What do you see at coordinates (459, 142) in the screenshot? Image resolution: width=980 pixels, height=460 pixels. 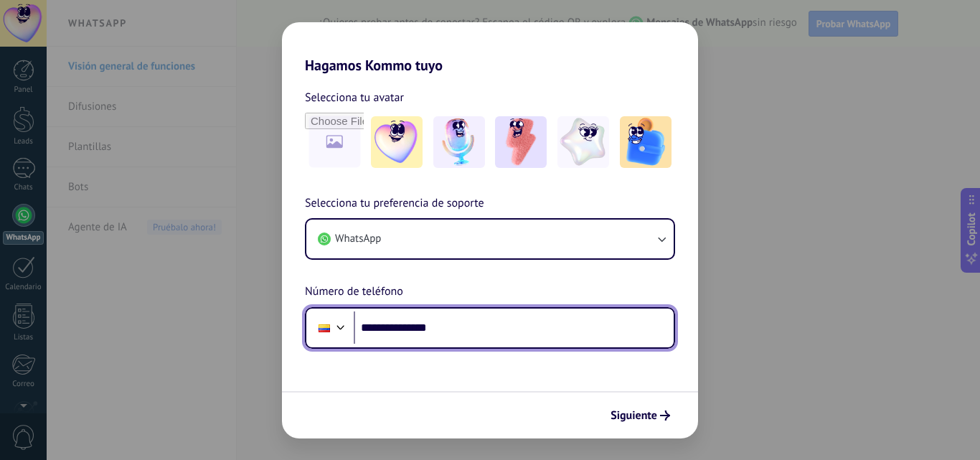 I see `img: -2.jpeg` at bounding box center [459, 142].